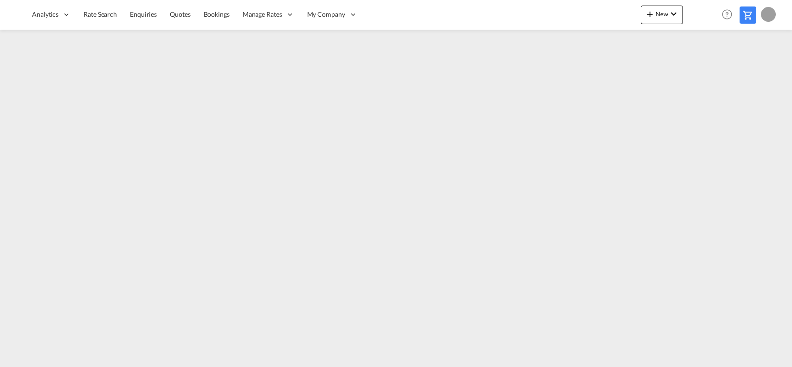 This screenshot has height=367, width=792. I want to click on md-icon: icon-plus 400-fg, so click(650, 14).